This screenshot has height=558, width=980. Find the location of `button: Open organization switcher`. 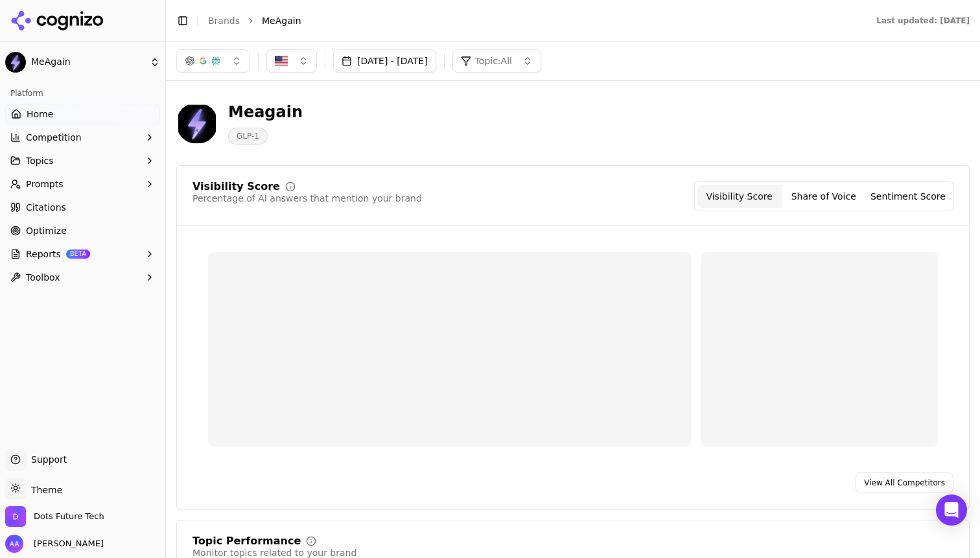

button: Open organization switcher is located at coordinates (54, 517).